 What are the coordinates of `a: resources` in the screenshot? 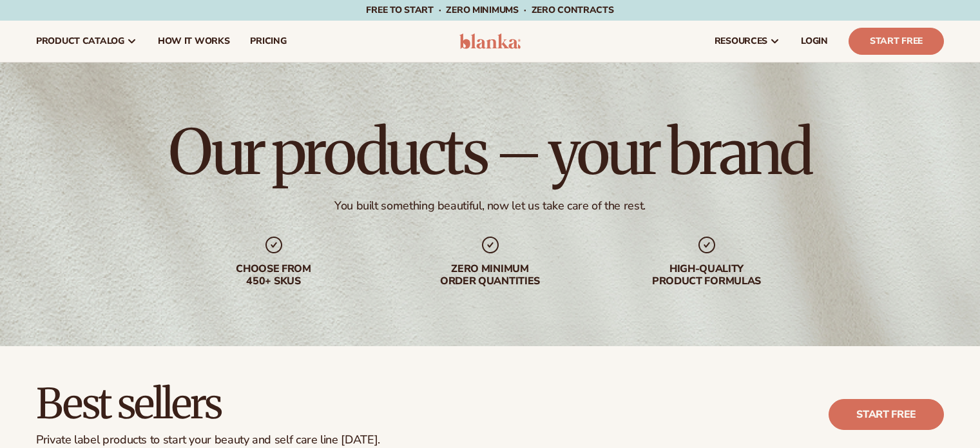 It's located at (747, 42).